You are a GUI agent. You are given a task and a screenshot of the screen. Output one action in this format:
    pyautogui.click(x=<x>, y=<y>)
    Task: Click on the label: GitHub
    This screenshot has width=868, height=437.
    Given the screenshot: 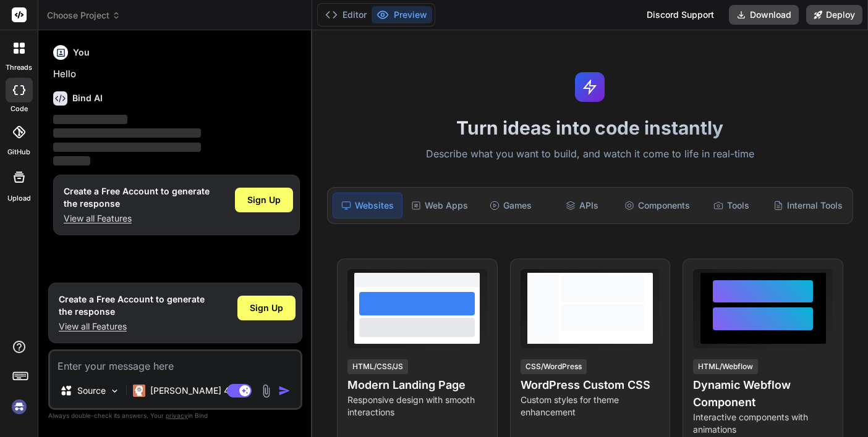 What is the action you would take?
    pyautogui.click(x=19, y=152)
    